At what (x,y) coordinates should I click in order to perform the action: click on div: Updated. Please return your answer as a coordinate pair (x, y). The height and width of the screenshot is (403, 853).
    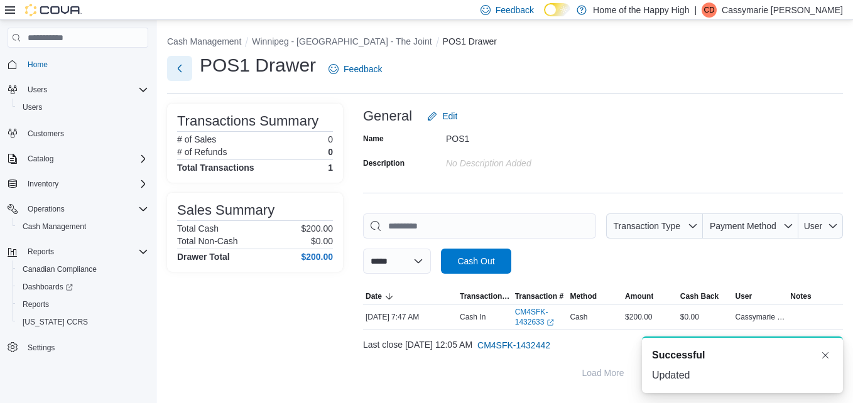
    Looking at the image, I should click on (743, 376).